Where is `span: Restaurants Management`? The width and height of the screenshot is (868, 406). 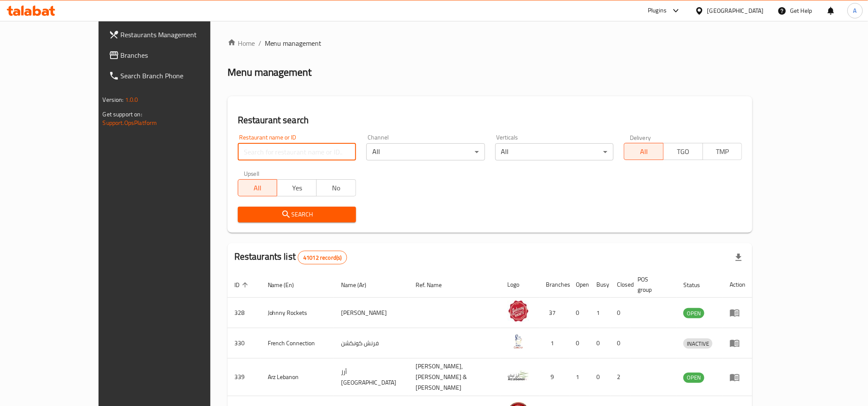
span: Restaurants Management is located at coordinates (179, 35).